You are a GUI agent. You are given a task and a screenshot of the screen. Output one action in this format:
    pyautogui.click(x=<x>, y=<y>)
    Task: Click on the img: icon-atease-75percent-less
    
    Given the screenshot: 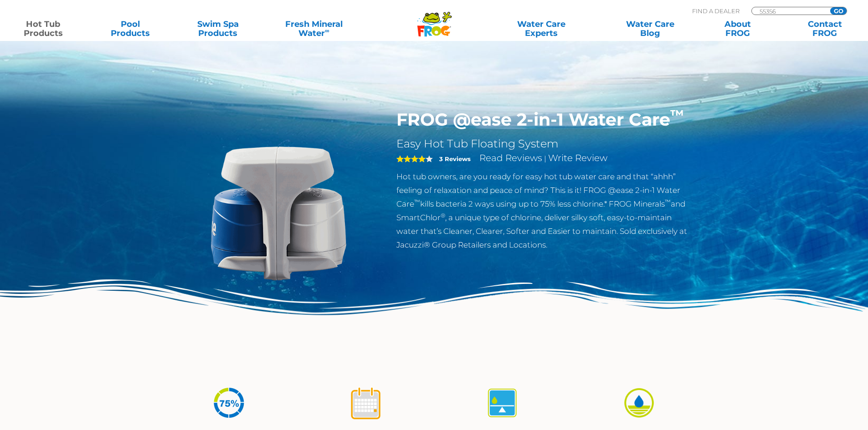 What is the action you would take?
    pyautogui.click(x=228, y=403)
    